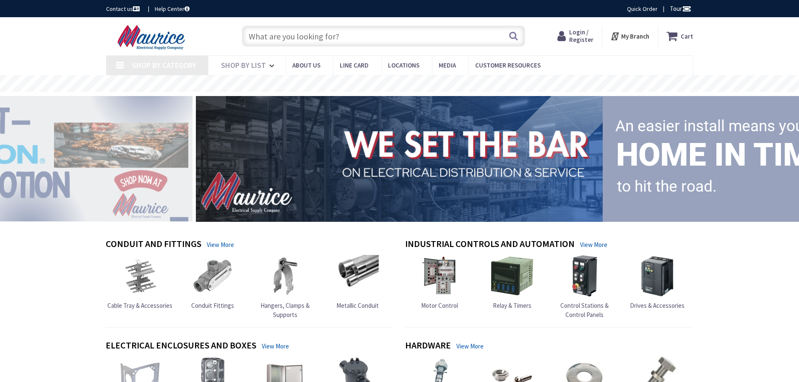 This screenshot has height=382, width=799. What do you see at coordinates (213, 282) in the screenshot?
I see `a: Conduit Fittings Conduit Fittings` at bounding box center [213, 282].